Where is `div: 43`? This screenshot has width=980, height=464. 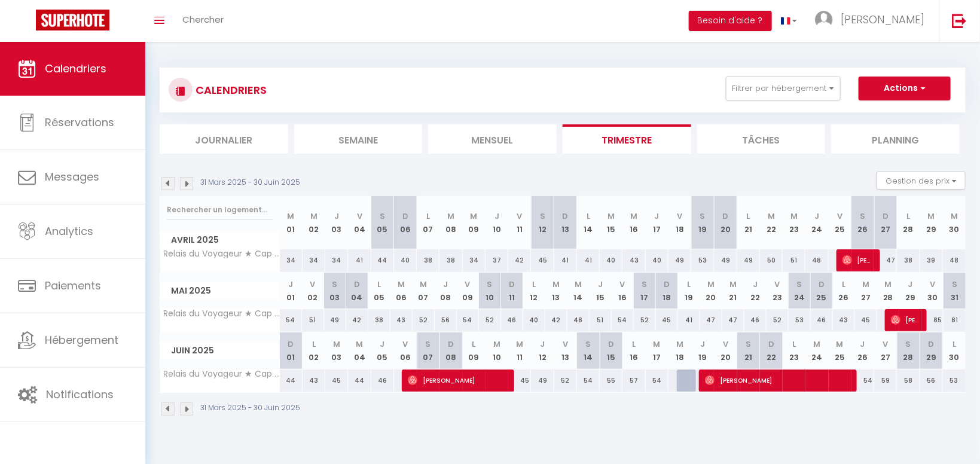 div: 43 is located at coordinates (634, 260).